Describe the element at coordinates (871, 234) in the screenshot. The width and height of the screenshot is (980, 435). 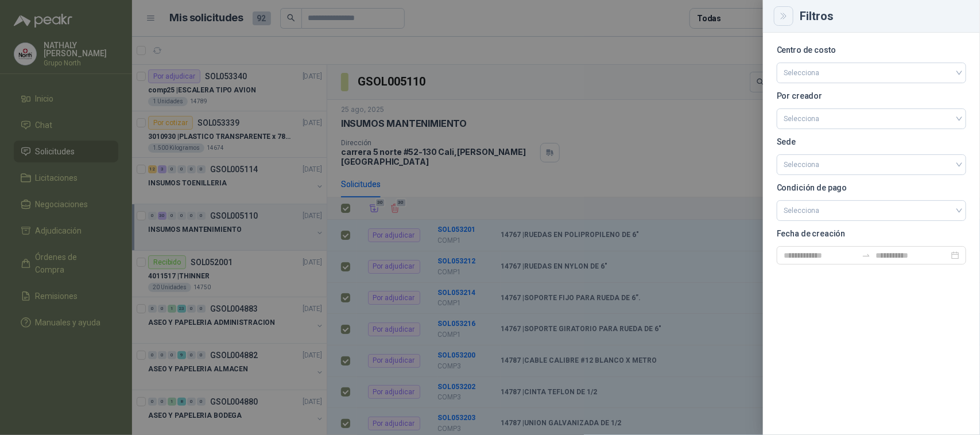
I see `p: Fecha de creación` at that location.